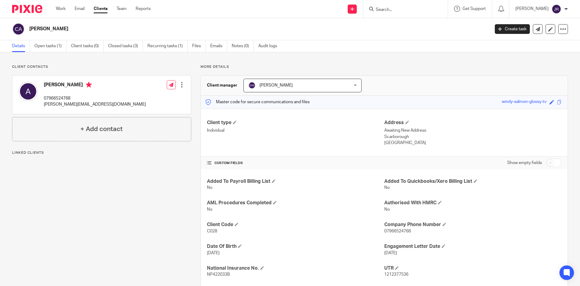 The width and height of the screenshot is (580, 286). What do you see at coordinates (102, 153) in the screenshot?
I see `p: Linked clients` at bounding box center [102, 153].